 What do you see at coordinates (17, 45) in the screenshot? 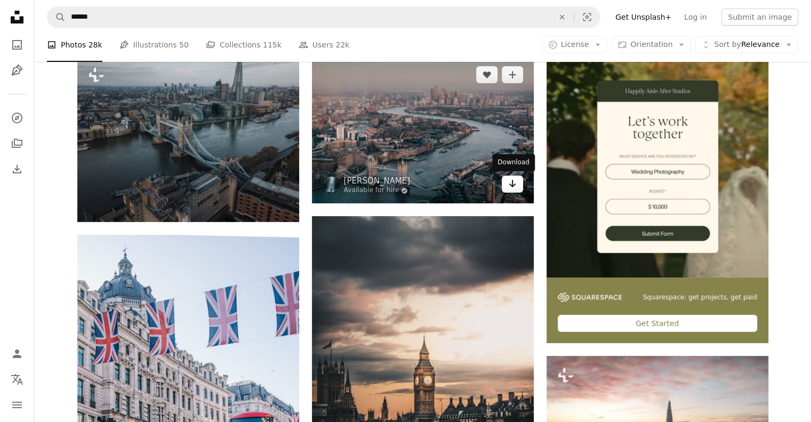
I see `a: Photos` at bounding box center [17, 45].